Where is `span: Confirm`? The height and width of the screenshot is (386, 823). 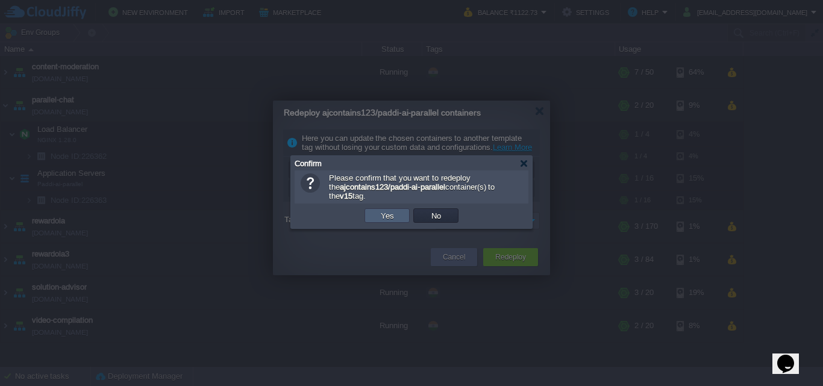
span: Confirm is located at coordinates (308, 163).